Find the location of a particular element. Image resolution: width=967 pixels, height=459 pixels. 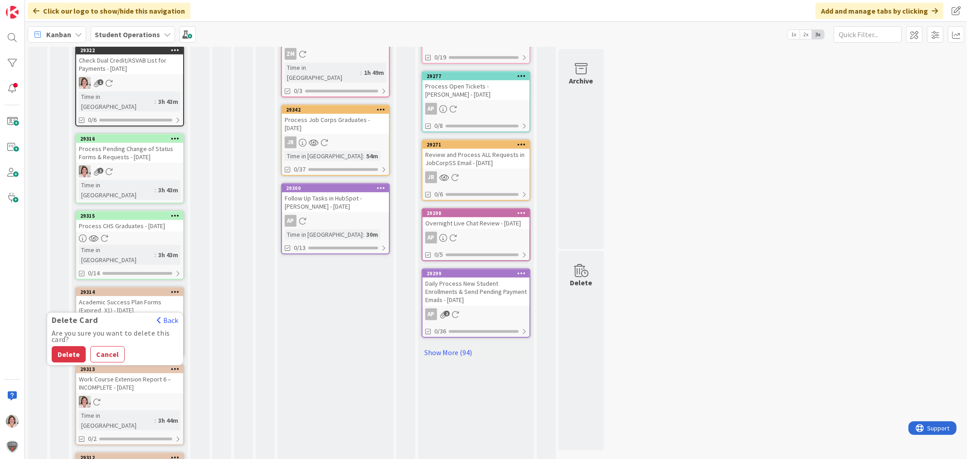

span: 0/6 is located at coordinates (92, 120).